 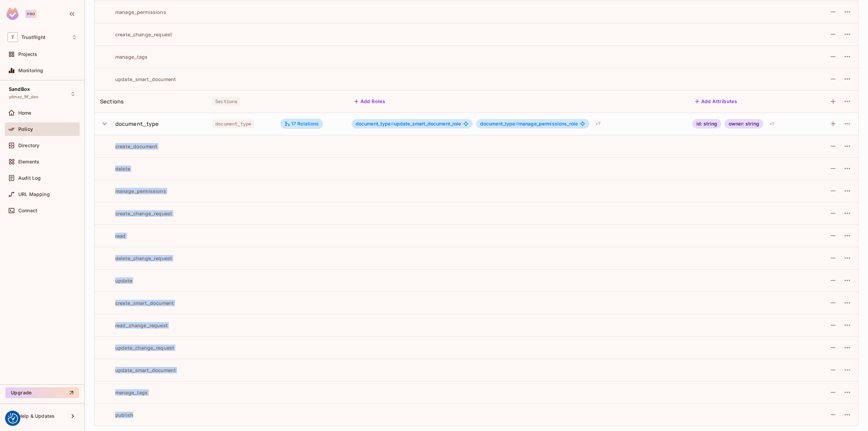 I want to click on span: URL Mapping, so click(x=34, y=194).